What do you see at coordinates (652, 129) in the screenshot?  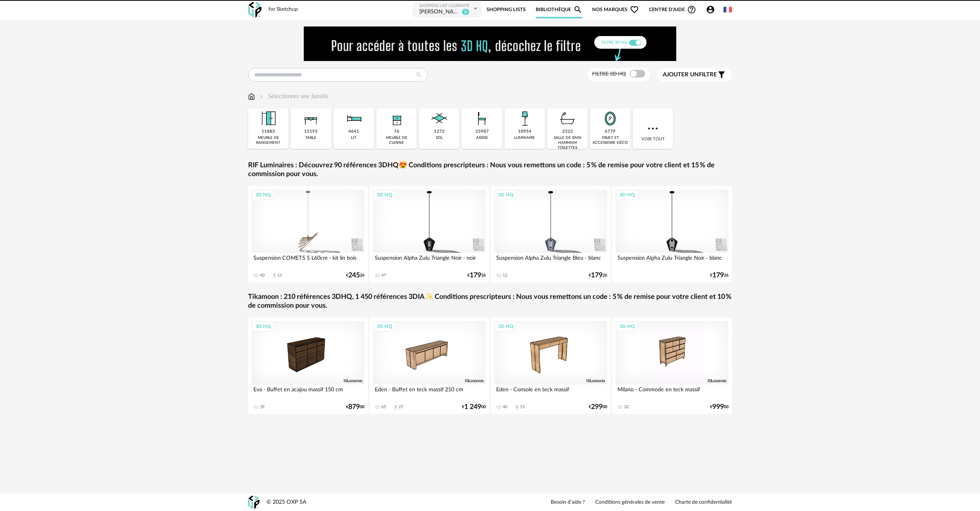 I see `img: more.7b13dc1.svg` at bounding box center [652, 129].